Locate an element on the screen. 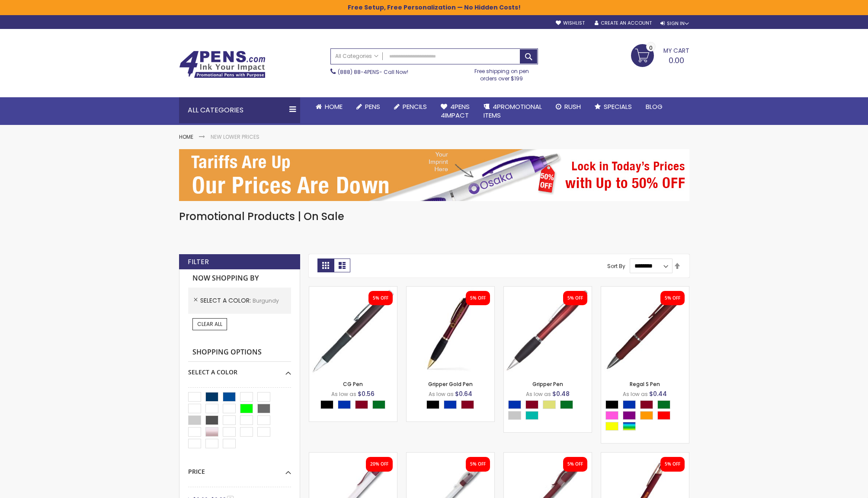 Image resolution: width=868 pixels, height=498 pixels. span: - Call Now! is located at coordinates (373, 72).